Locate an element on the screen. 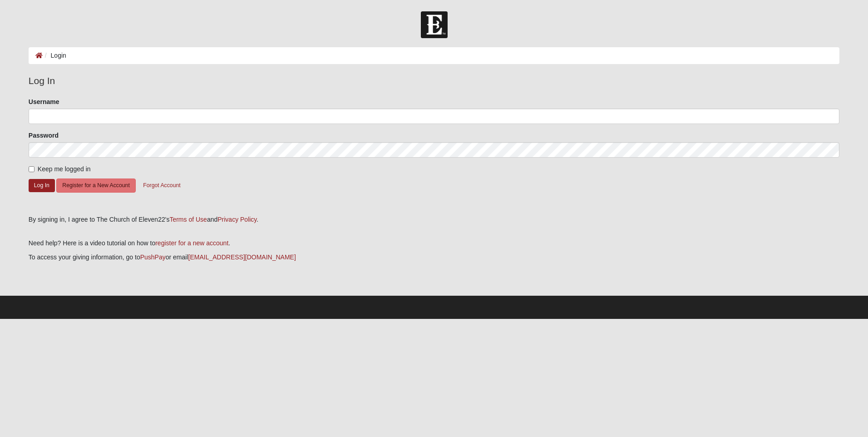 Image resolution: width=868 pixels, height=437 pixels. p: Need help? Here is a video tutorial on how to . is located at coordinates (434, 243).